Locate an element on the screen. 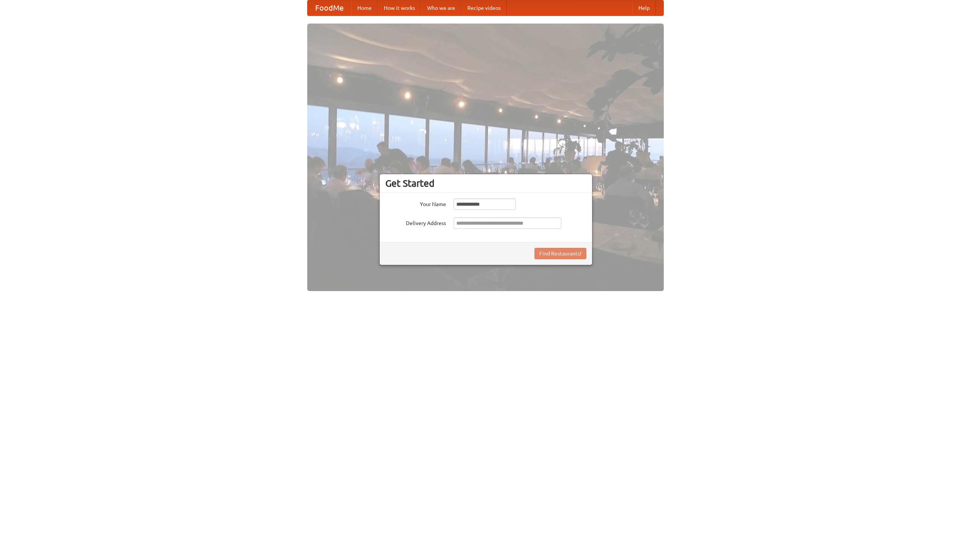  a: Recipe videos is located at coordinates (484, 8).